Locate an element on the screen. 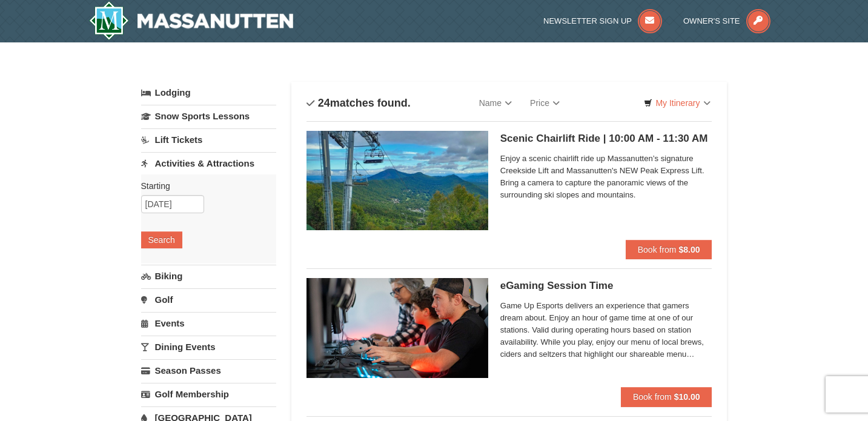 The image size is (868, 421). span: Owner's Site is located at coordinates (711, 20).